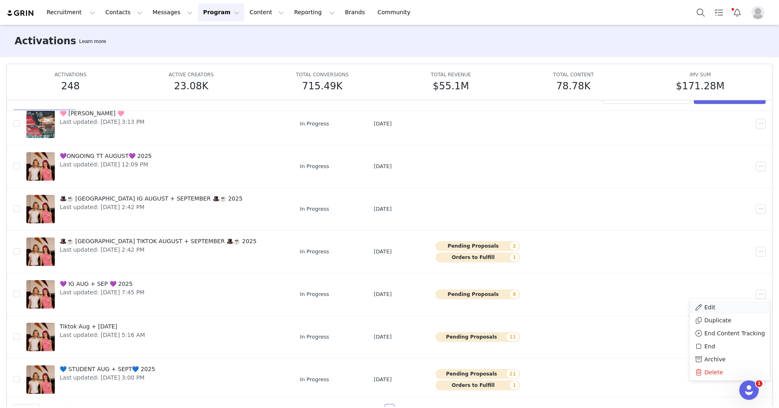 The width and height of the screenshot is (779, 408). I want to click on span: Archive, so click(715, 359).